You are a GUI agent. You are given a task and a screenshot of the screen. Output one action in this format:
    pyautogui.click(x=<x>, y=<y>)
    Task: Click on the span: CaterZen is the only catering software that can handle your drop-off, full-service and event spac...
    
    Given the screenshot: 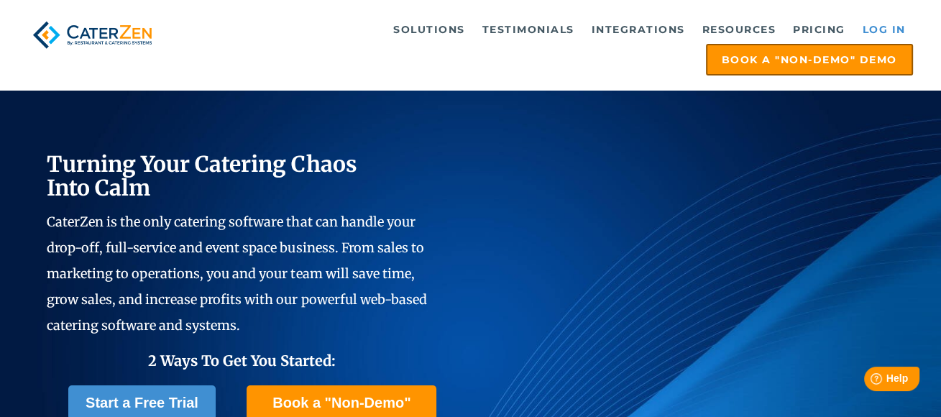 What is the action you would take?
    pyautogui.click(x=237, y=273)
    